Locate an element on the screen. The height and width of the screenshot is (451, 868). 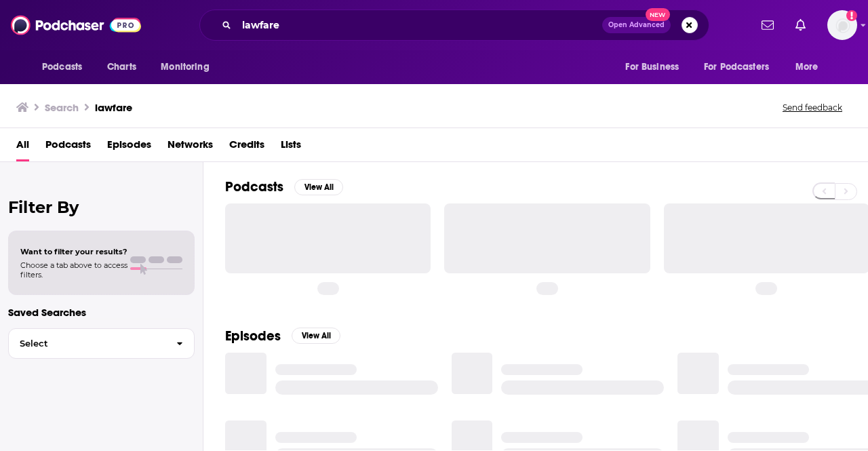
span: Logged in as megcassidy is located at coordinates (842, 25).